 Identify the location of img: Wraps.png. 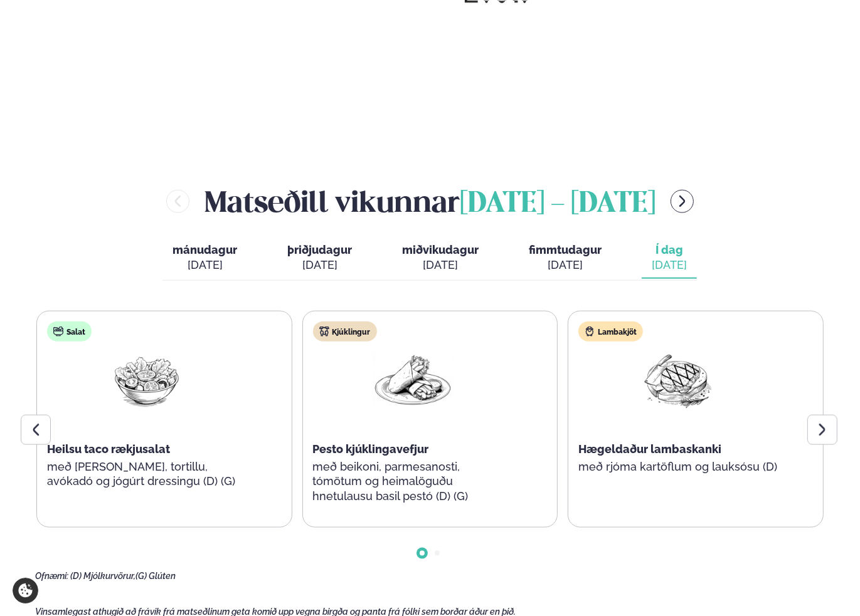
(412, 380).